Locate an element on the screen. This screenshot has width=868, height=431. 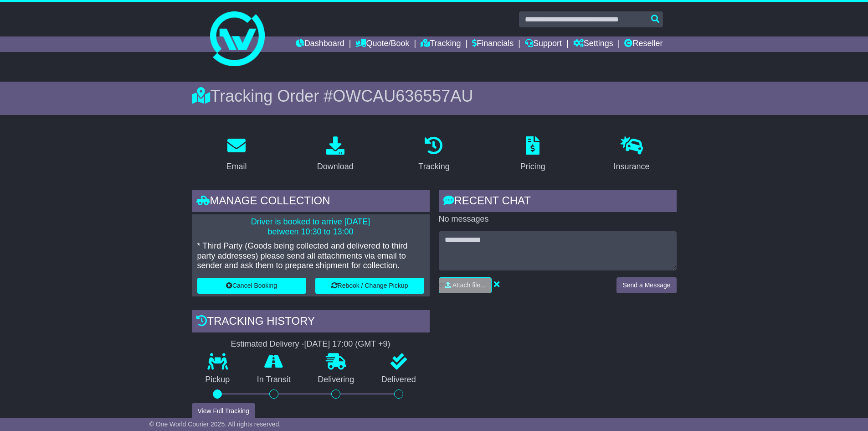
div: Estimated Delivery - is located at coordinates (311, 345).